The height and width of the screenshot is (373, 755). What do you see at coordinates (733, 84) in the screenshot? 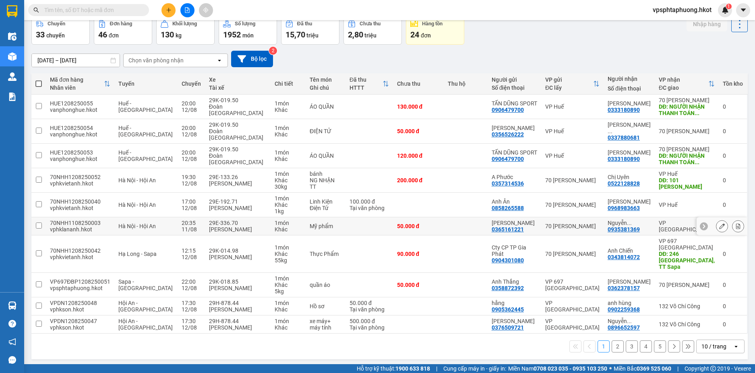
I see `div: Tồn kho` at bounding box center [733, 84].